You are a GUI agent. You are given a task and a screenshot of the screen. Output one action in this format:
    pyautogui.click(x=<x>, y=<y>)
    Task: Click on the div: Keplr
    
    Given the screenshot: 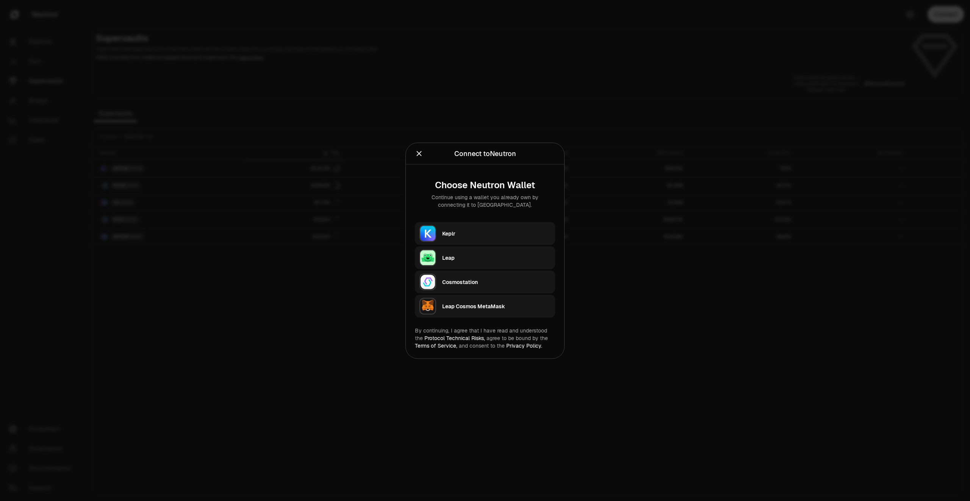 What is the action you would take?
    pyautogui.click(x=496, y=233)
    